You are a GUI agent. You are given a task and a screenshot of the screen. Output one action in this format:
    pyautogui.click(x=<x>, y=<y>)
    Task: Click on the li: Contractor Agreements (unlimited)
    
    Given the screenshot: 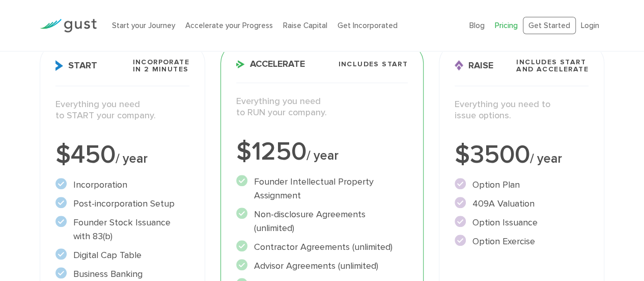 What is the action you would take?
    pyautogui.click(x=322, y=247)
    